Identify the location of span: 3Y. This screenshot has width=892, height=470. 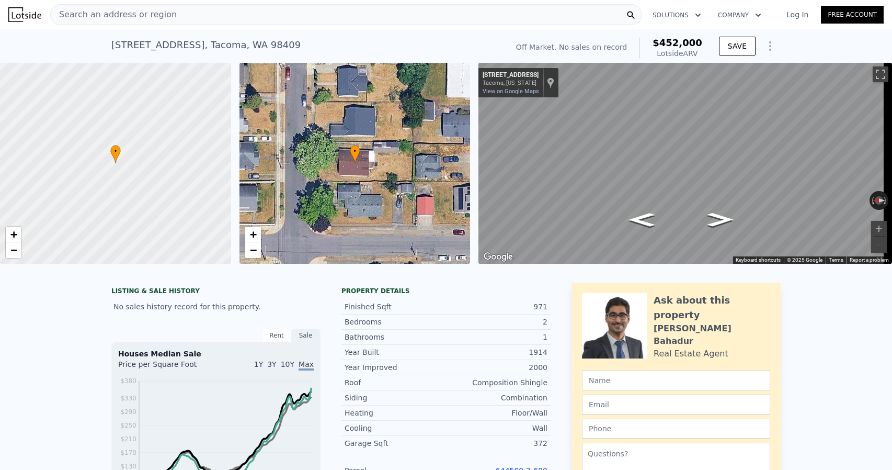
(271, 364).